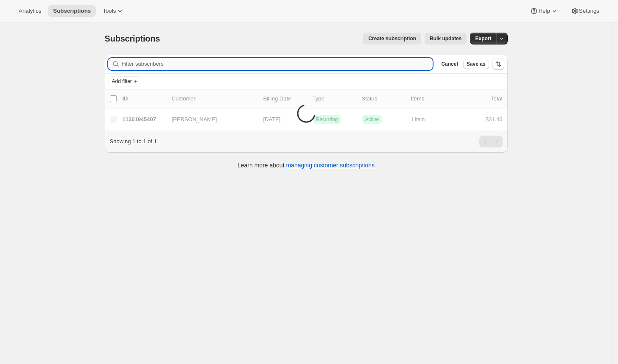  I want to click on button: Save as, so click(476, 64).